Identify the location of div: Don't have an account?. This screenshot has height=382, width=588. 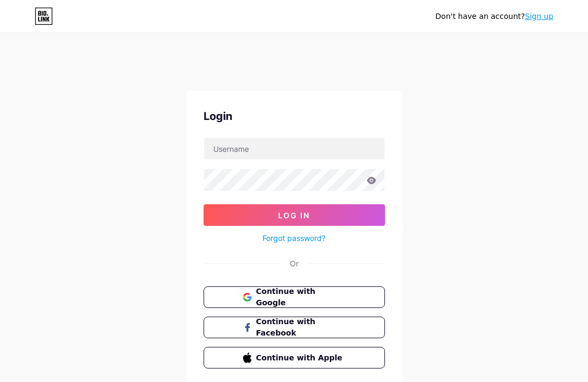
(494, 16).